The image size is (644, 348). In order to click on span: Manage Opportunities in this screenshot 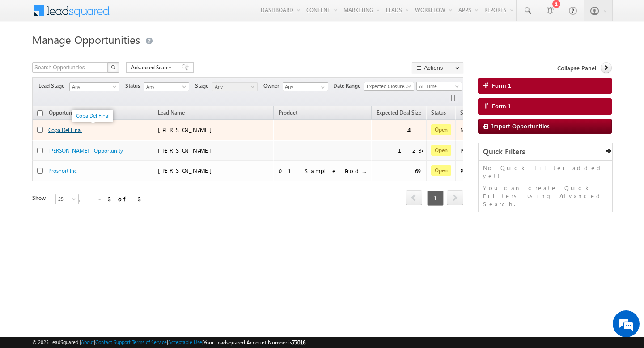, I will do `click(86, 39)`.